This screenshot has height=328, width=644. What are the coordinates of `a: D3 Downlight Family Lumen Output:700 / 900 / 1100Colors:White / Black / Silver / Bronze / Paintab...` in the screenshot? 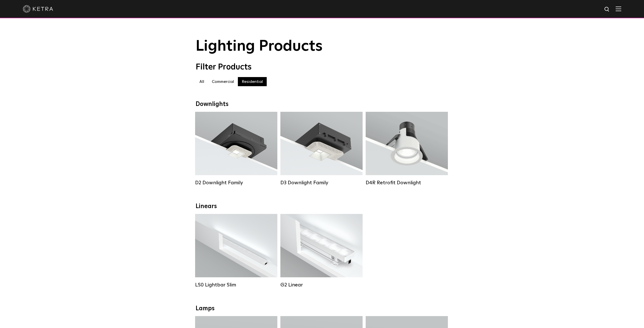 It's located at (321, 149).